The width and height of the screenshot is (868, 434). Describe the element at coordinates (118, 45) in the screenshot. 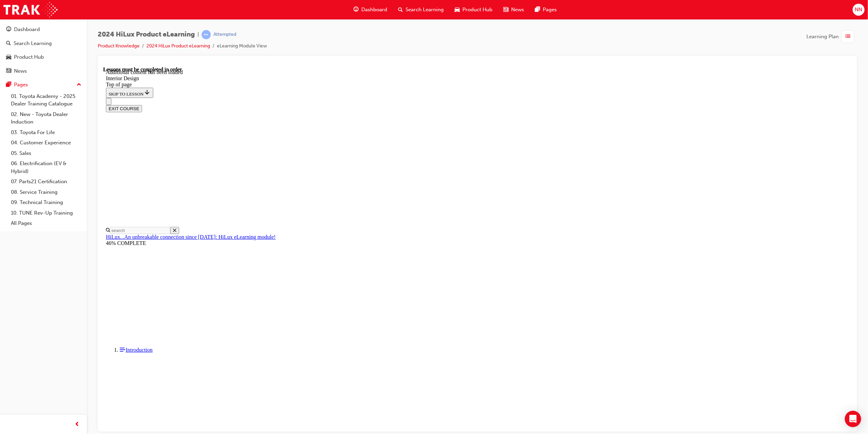

I see `a: Product Knowledge` at that location.